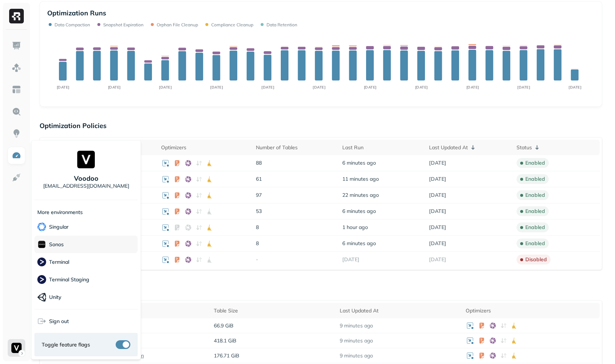  What do you see at coordinates (86, 178) in the screenshot?
I see `p: Voodoo` at bounding box center [86, 178].